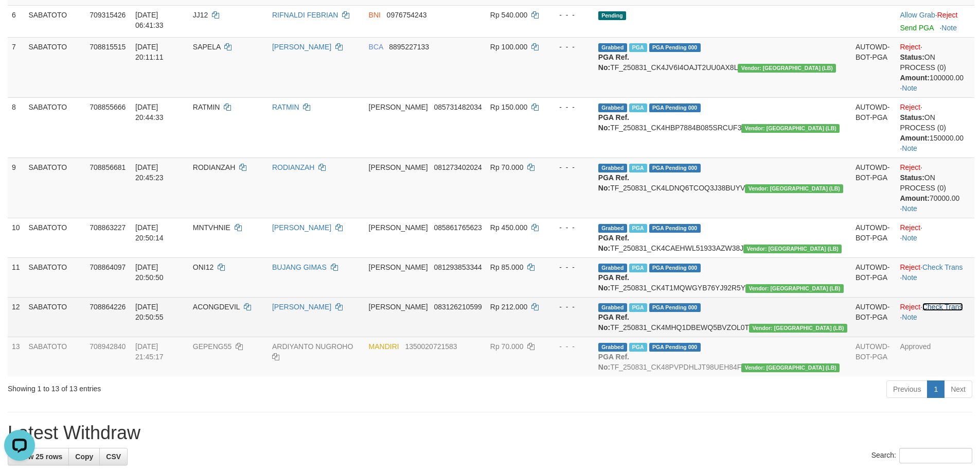 The image size is (980, 469). What do you see at coordinates (507, 167) in the screenshot?
I see `span: Rp 70.000` at bounding box center [507, 167].